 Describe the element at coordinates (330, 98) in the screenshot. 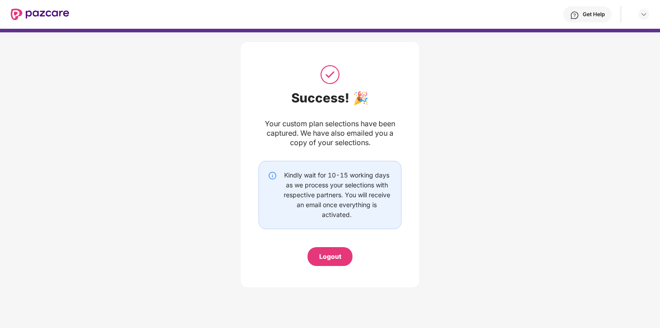

I see `div: Success! 🎉` at that location.